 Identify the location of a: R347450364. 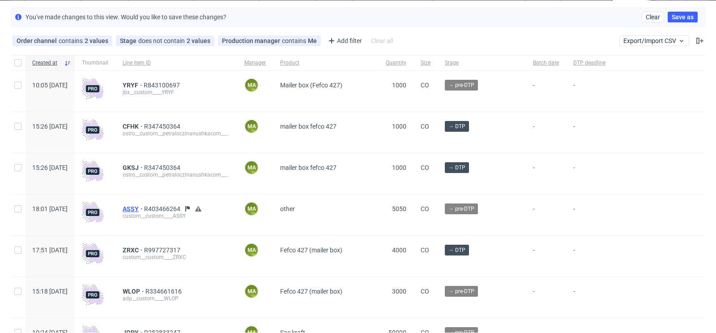
(163, 126).